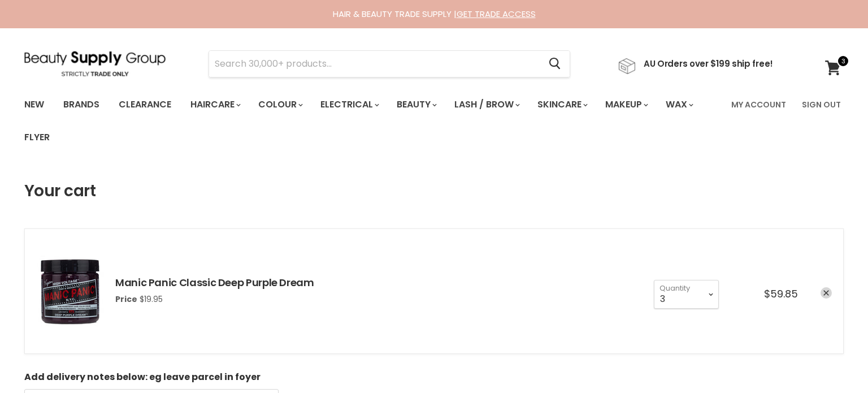 The width and height of the screenshot is (868, 393). I want to click on a: Brands, so click(81, 104).